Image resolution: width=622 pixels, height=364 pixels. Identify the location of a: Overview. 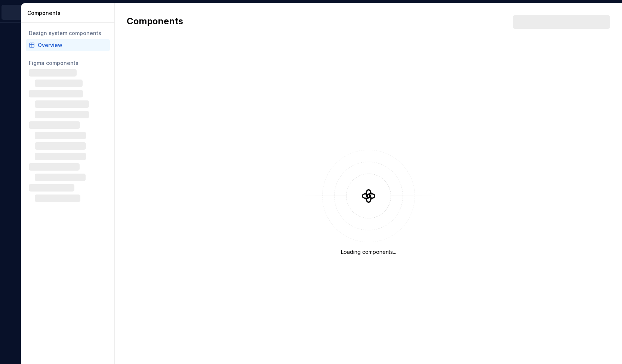
(68, 45).